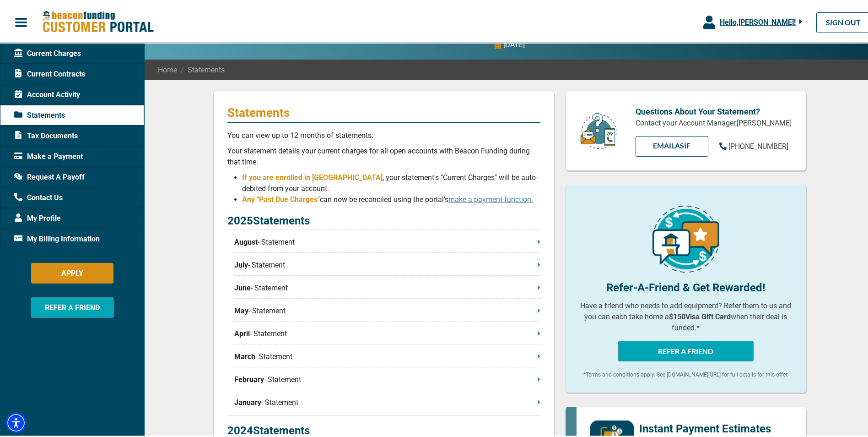  I want to click on span: Tax Documents, so click(46, 134).